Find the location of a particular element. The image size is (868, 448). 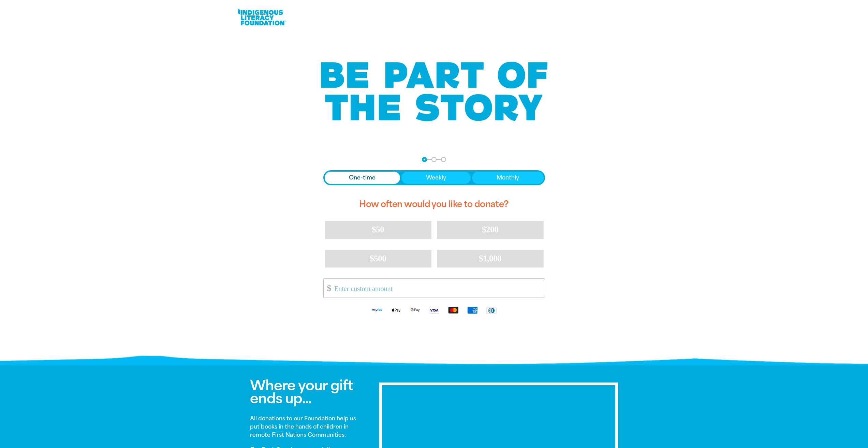

span: Weekly is located at coordinates (436, 178).